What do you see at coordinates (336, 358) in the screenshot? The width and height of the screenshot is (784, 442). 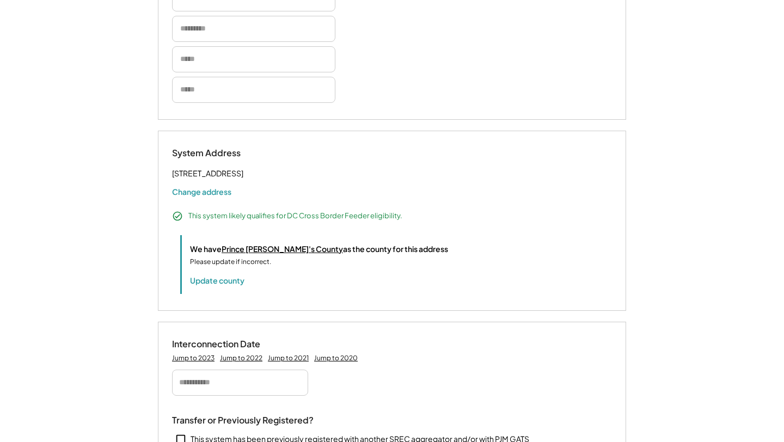 I see `div: Jump to 2020` at bounding box center [336, 358].